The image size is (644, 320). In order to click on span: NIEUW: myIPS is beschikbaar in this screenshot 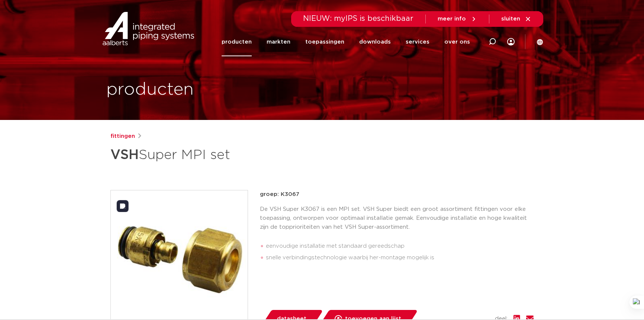, I will do `click(358, 19)`.